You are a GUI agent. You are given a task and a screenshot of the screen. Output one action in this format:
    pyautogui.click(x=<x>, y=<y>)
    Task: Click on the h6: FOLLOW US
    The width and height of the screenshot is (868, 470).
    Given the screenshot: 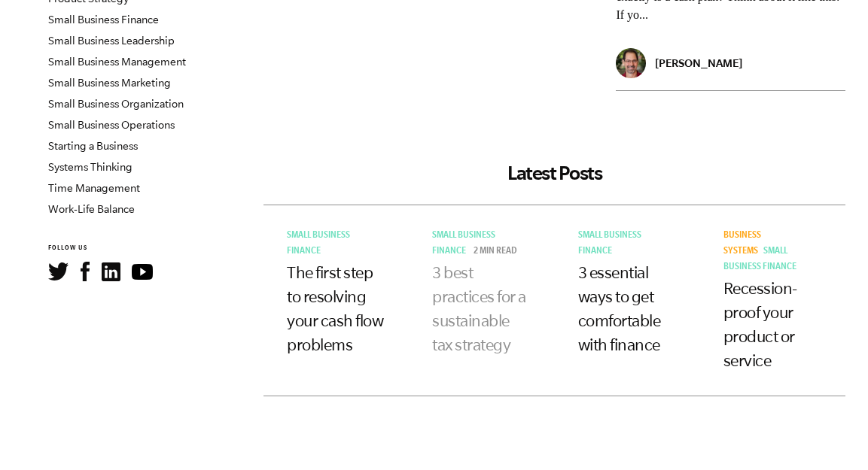 What is the action you would take?
    pyautogui.click(x=139, y=248)
    